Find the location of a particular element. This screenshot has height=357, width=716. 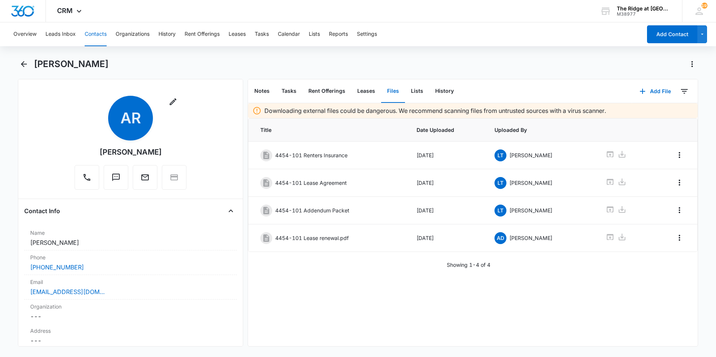

div: notifications count is located at coordinates (704, 6).